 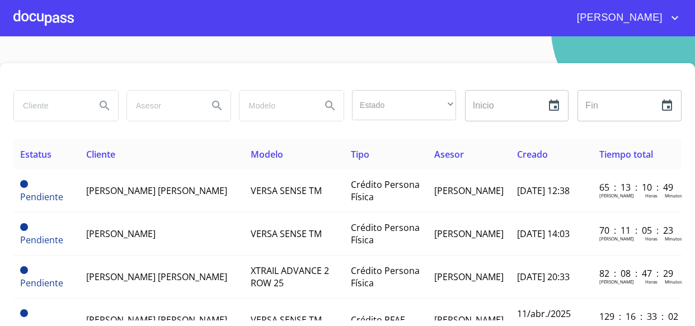 I want to click on p: 70 : 11 : 05 : 23, so click(x=637, y=231).